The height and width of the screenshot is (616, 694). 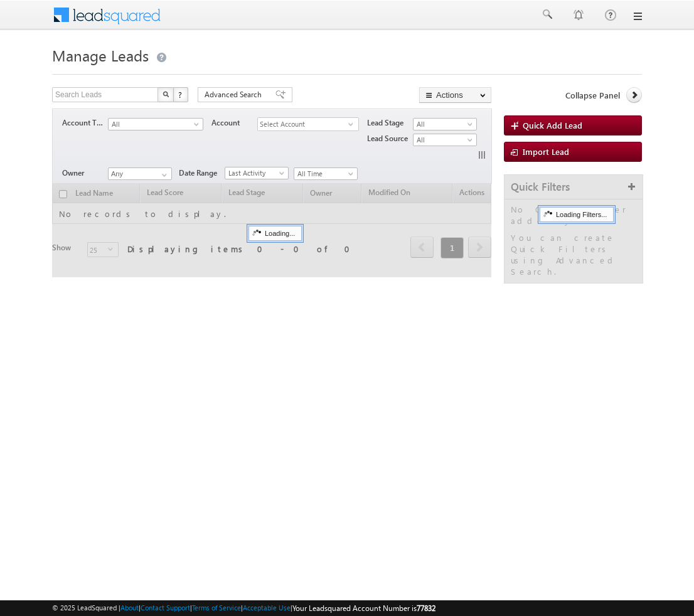 I want to click on span: Manage Leads, so click(x=100, y=55).